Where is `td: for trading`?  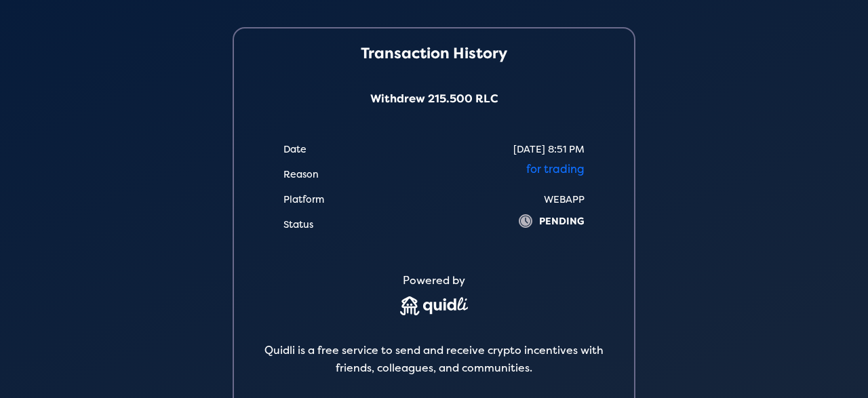 td: for trading is located at coordinates (555, 169).